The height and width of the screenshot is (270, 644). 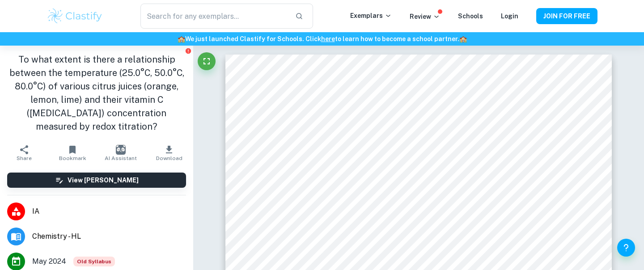 I want to click on button: AI Assistant, so click(x=121, y=153).